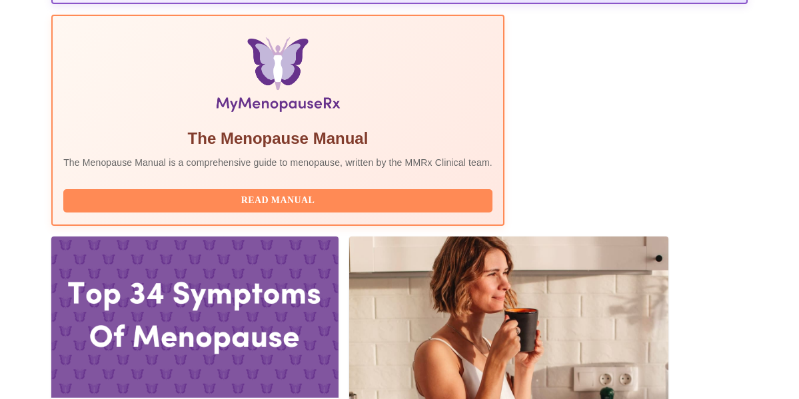 Image resolution: width=799 pixels, height=399 pixels. I want to click on h5: The Menopause Manual, so click(278, 139).